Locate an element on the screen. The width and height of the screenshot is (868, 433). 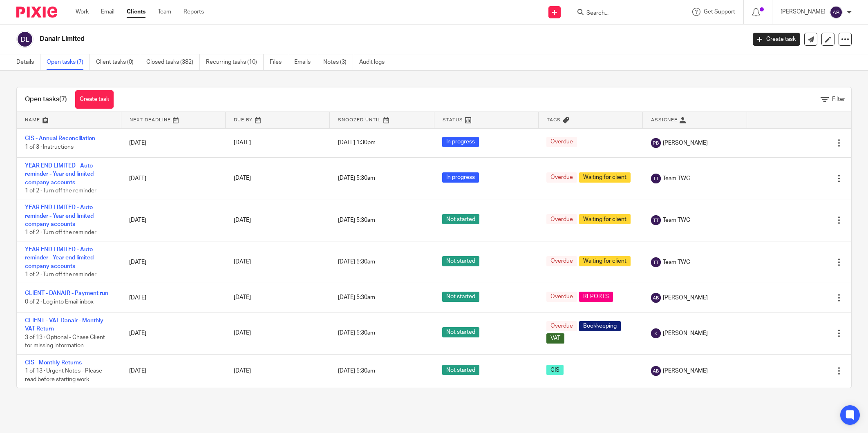
a: Team is located at coordinates (164, 12).